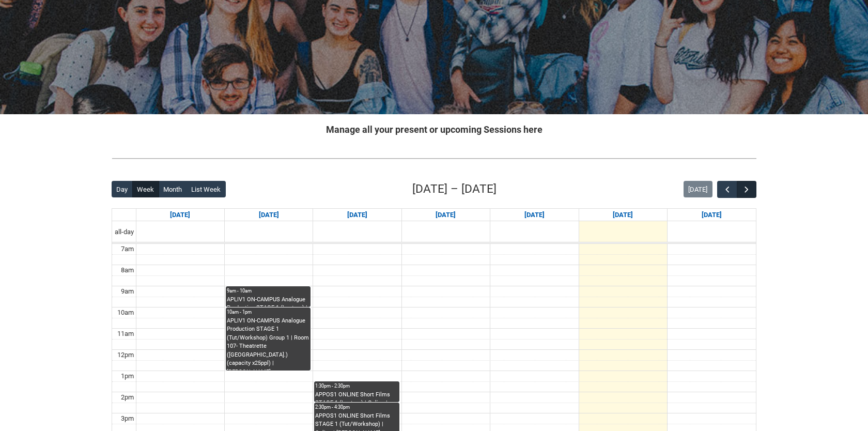 The image size is (868, 431). Describe the element at coordinates (268, 291) in the screenshot. I see `div: 9am - 10am` at that location.